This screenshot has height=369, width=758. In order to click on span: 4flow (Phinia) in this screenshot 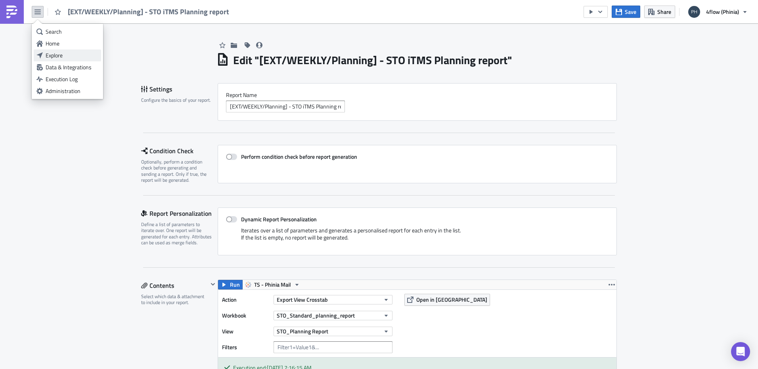, I will do `click(722, 11)`.